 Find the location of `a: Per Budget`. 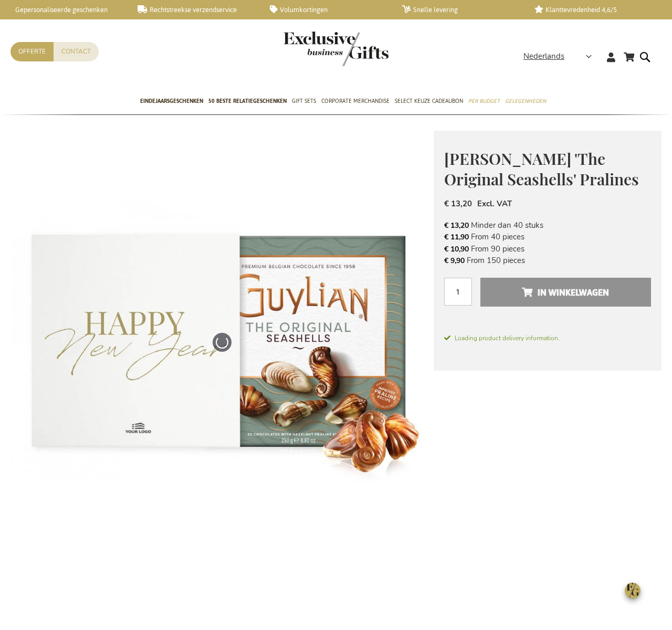

a: Per Budget is located at coordinates (484, 102).